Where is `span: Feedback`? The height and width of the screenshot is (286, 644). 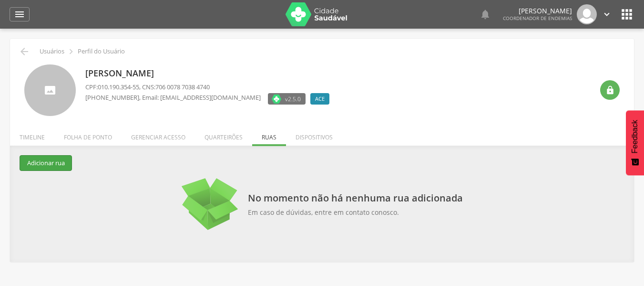
span: Feedback is located at coordinates (635, 137).